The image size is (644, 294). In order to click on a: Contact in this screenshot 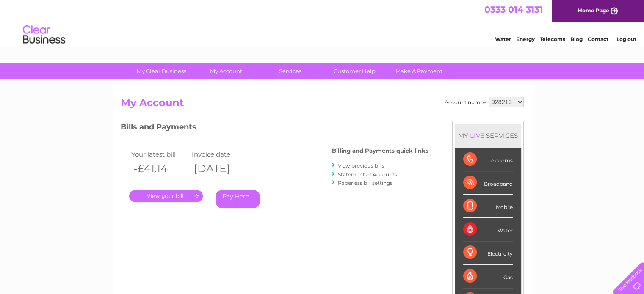, I will do `click(598, 39)`.